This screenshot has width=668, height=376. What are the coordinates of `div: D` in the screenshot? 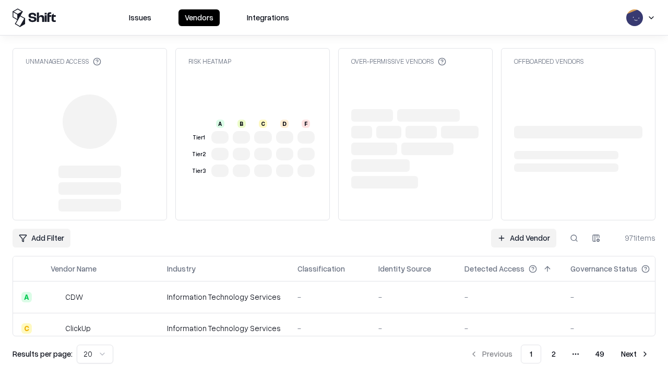 It's located at (284, 124).